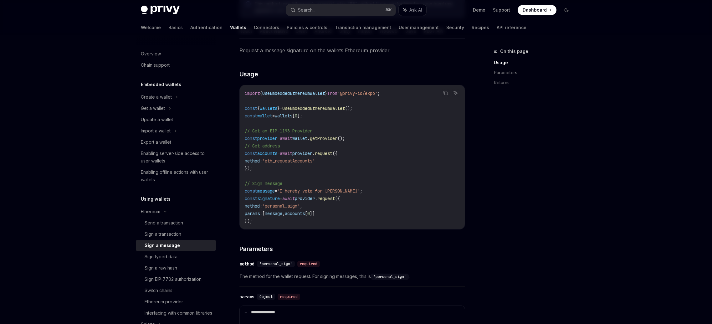  Describe the element at coordinates (501, 10) in the screenshot. I see `a: Support` at that location.